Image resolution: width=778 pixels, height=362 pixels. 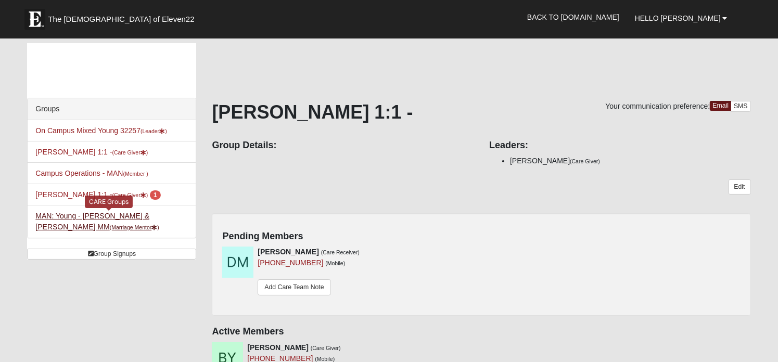 I want to click on h4: Active Members, so click(x=481, y=332).